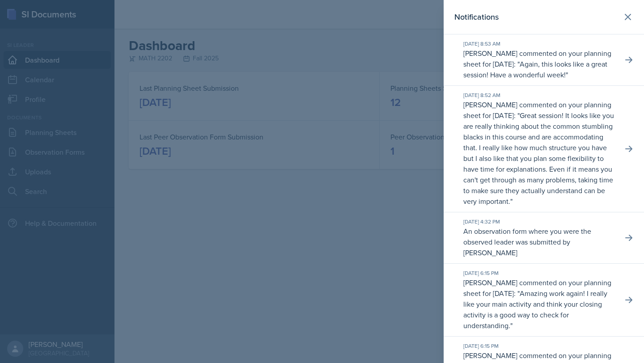 This screenshot has height=363, width=644. Describe the element at coordinates (535, 69) in the screenshot. I see `p: Again, this looks like a great session! Have a wonderful week!` at that location.